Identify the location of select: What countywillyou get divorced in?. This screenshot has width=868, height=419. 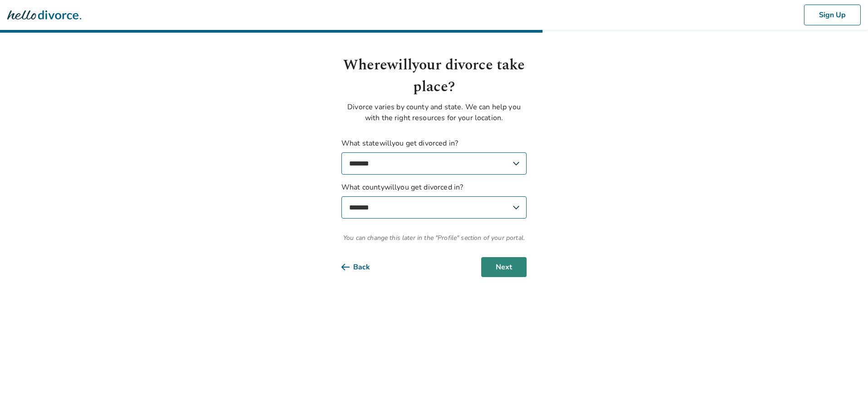
(434, 207).